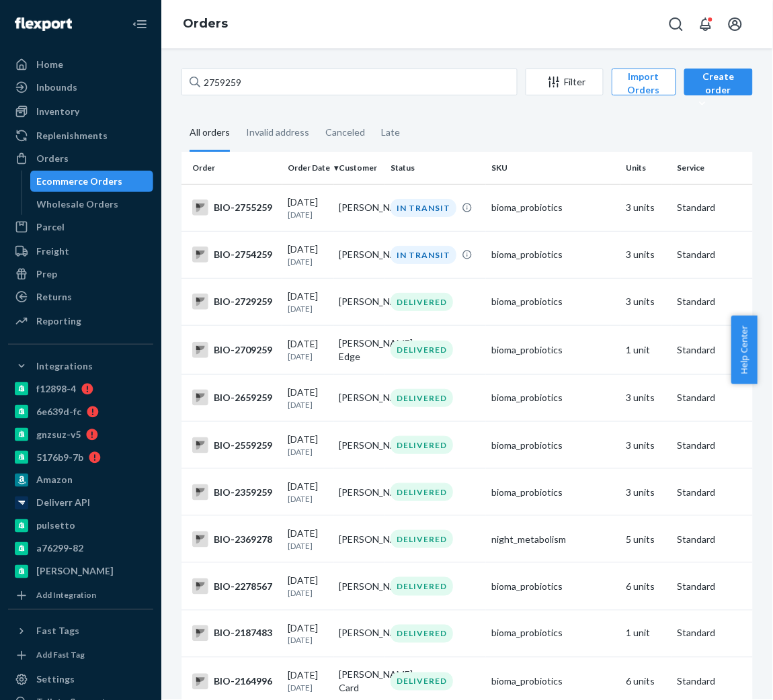  Describe the element at coordinates (59, 434) in the screenshot. I see `div: gnzsuz-v5` at that location.